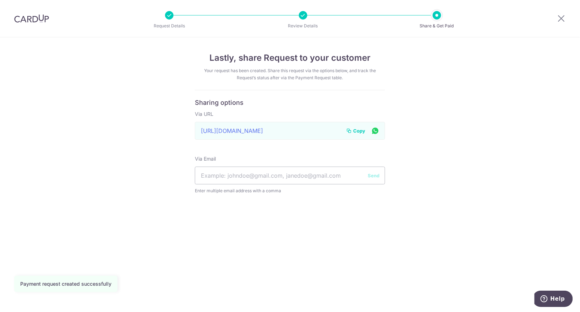  Describe the element at coordinates (356, 131) in the screenshot. I see `button: Copy` at that location.